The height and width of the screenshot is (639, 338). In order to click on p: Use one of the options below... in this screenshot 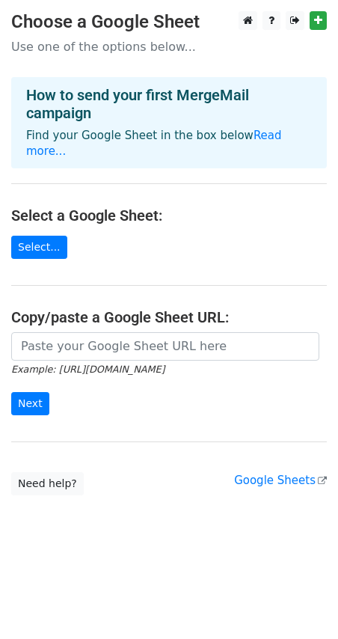, I will do `click(169, 46)`.